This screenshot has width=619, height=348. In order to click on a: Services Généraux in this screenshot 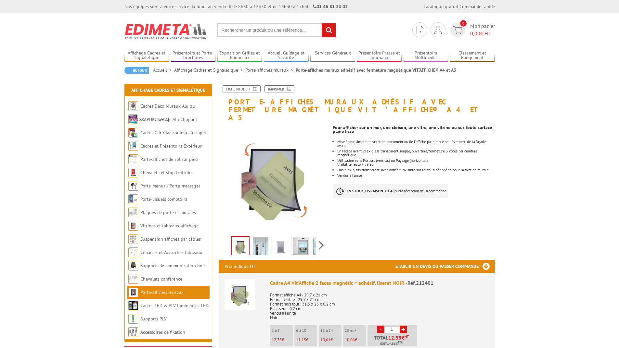, I will do `click(333, 56)`.